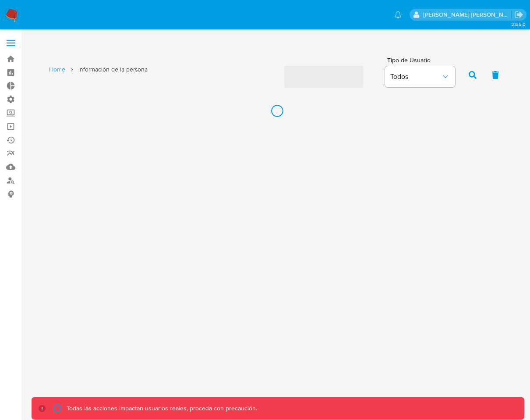  I want to click on a: Notificaciones, so click(398, 14).